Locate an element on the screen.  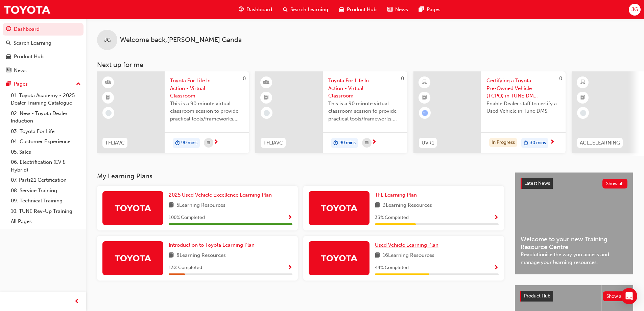
a: 01. Toyota Academy - 2025 Dealer Training Catalogue is located at coordinates (46, 99).